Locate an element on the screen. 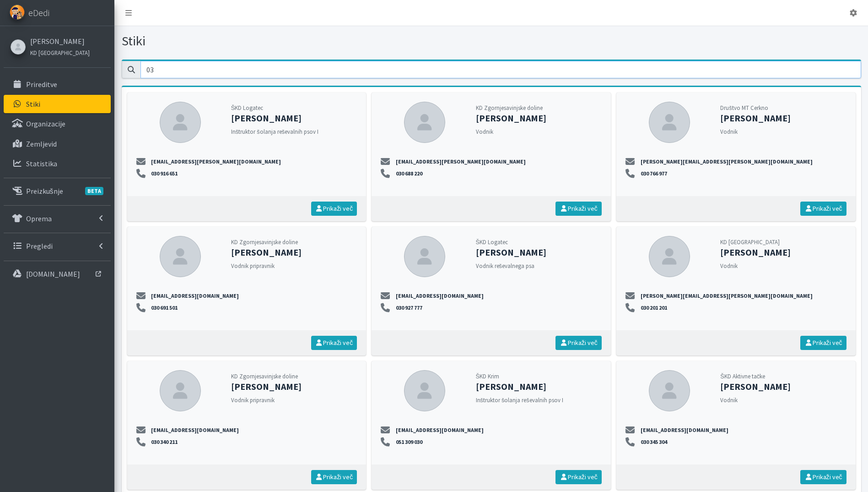  a: Oprema is located at coordinates (57, 218).